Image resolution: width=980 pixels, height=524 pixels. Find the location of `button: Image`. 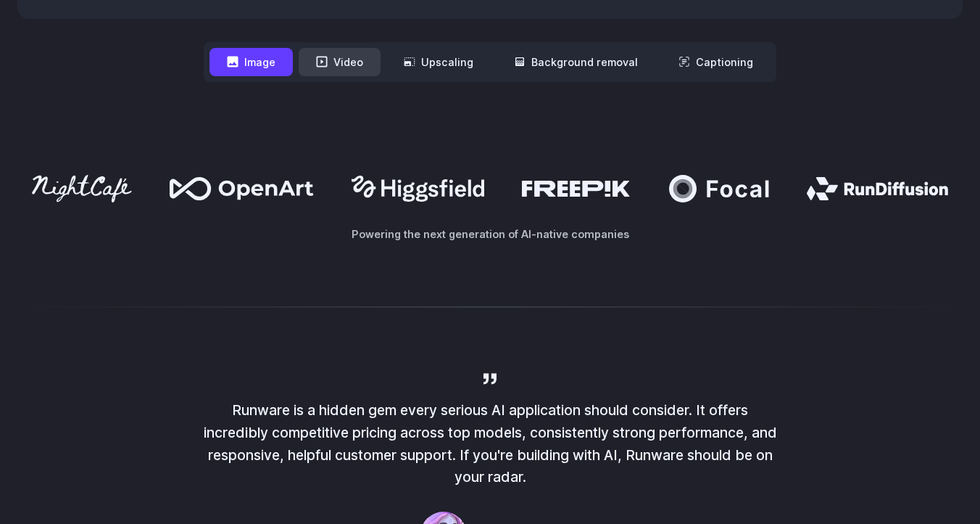

button: Image is located at coordinates (251, 61).